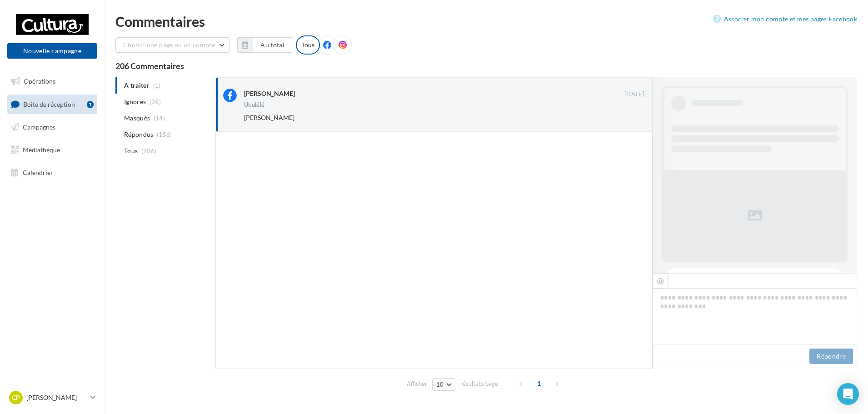  Describe the element at coordinates (40, 81) in the screenshot. I see `span: Opérations` at that location.